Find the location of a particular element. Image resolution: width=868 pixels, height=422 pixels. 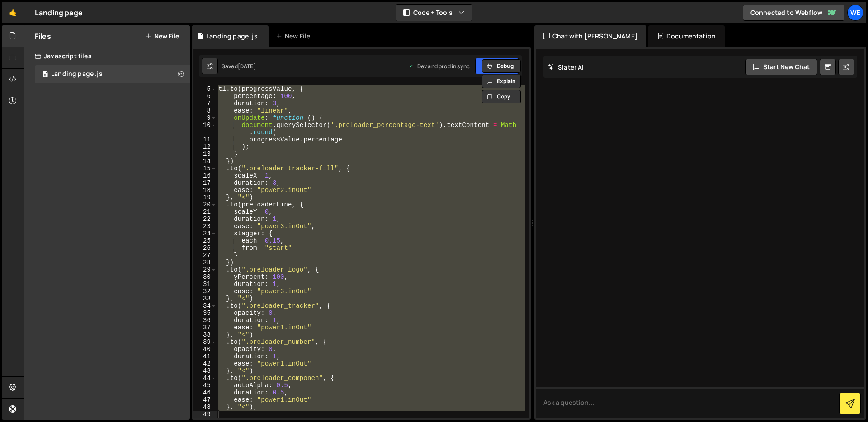

div: New File is located at coordinates (295, 36).